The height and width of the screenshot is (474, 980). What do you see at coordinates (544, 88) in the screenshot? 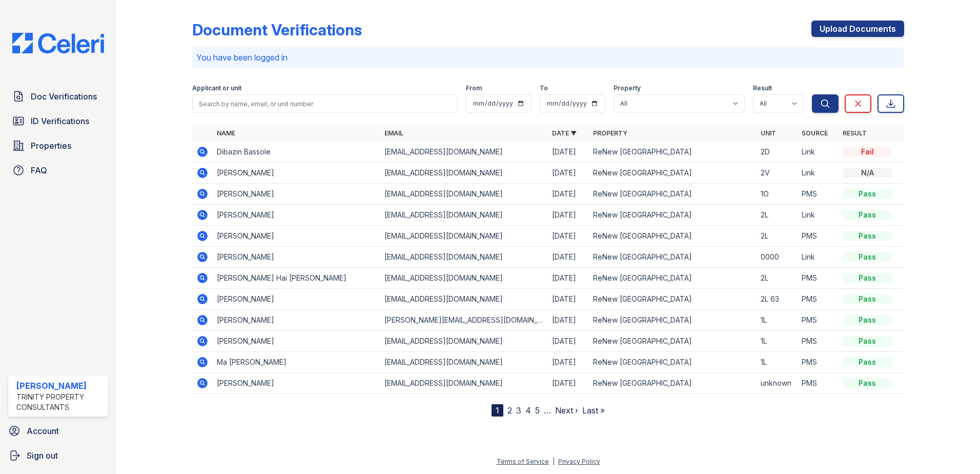
I see `label: To` at bounding box center [544, 88].